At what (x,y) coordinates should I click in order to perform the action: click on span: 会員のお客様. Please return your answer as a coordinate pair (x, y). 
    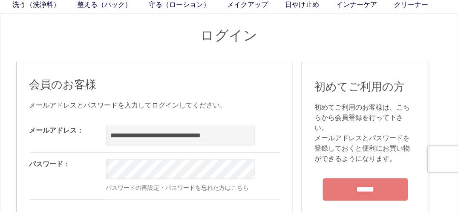
    Looking at the image, I should click on (63, 84).